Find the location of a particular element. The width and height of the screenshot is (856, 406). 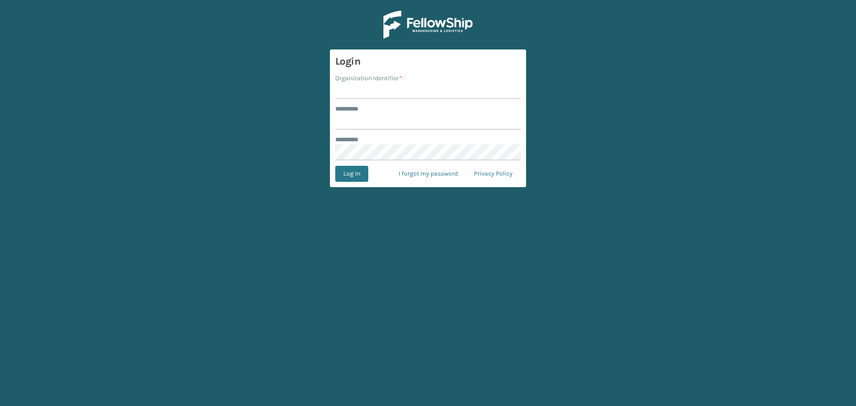

h3: Login is located at coordinates (428, 62).